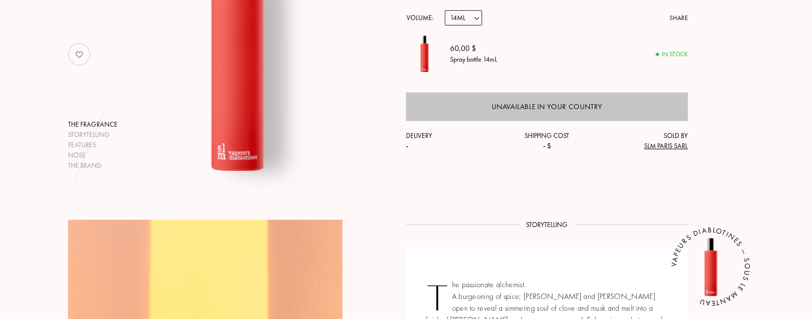  What do you see at coordinates (79, 54) in the screenshot?
I see `img: no_like_p.png` at bounding box center [79, 54].